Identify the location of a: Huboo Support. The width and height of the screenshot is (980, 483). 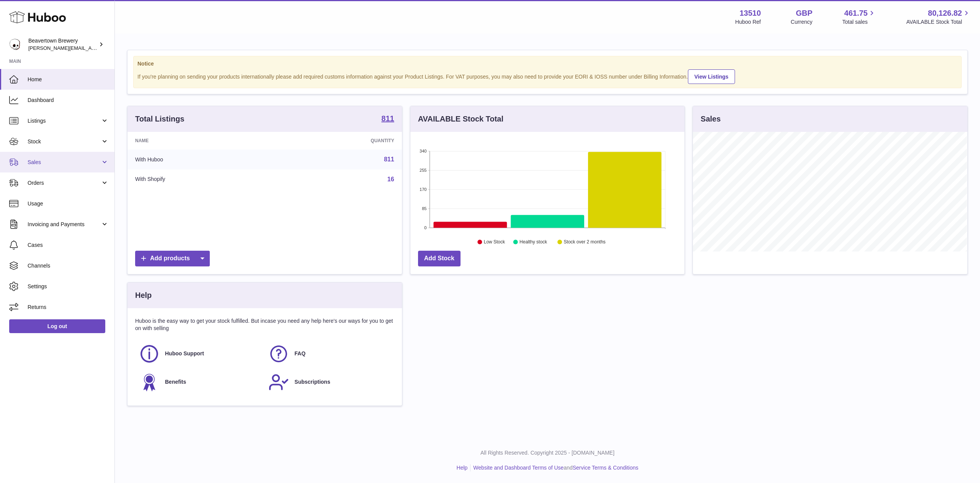
(200, 354).